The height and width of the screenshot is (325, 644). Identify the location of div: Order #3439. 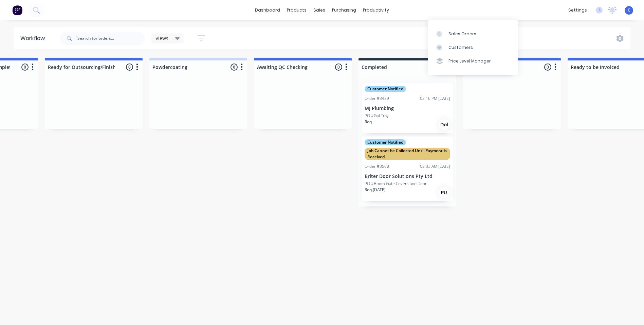
(376, 98).